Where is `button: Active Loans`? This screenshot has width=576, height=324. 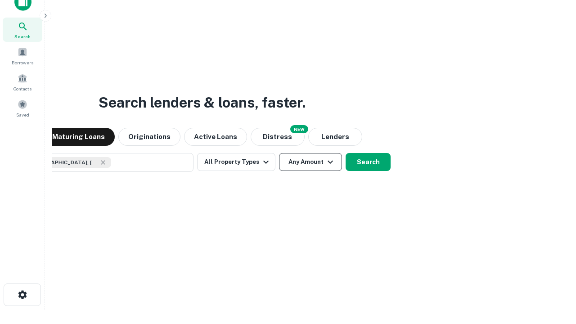
button: Active Loans is located at coordinates (215, 137).